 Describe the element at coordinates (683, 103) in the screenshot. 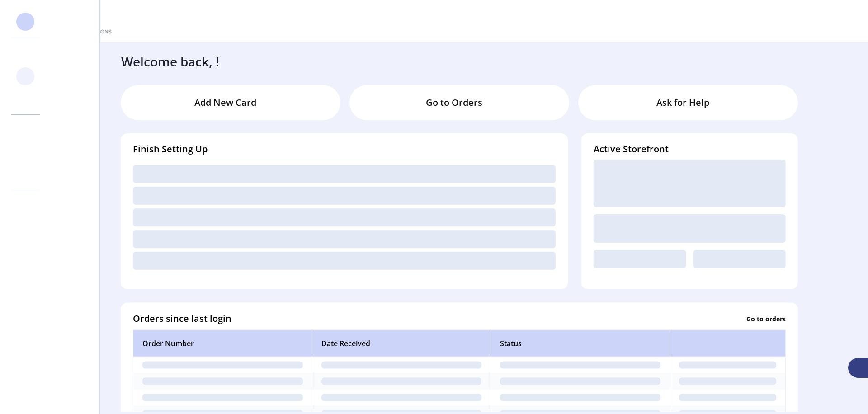

I see `p: Ask for Help` at that location.